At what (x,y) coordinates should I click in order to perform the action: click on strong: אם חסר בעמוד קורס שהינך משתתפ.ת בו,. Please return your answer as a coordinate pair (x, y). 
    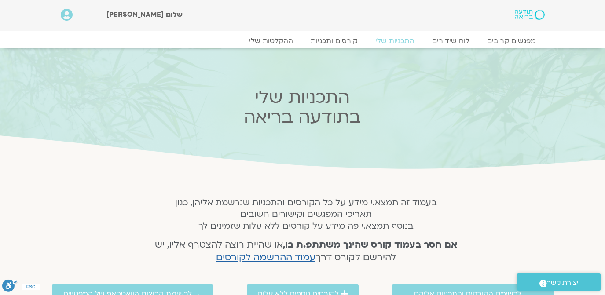
    Looking at the image, I should click on (370, 245).